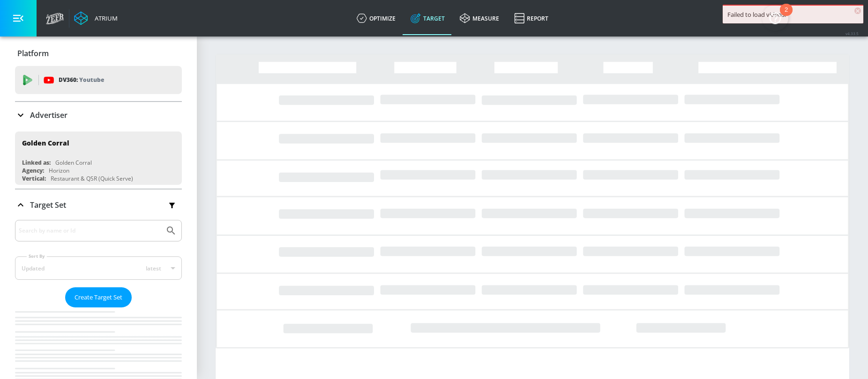 The image size is (868, 379). Describe the element at coordinates (36, 256) in the screenshot. I see `label: Sort By` at that location.